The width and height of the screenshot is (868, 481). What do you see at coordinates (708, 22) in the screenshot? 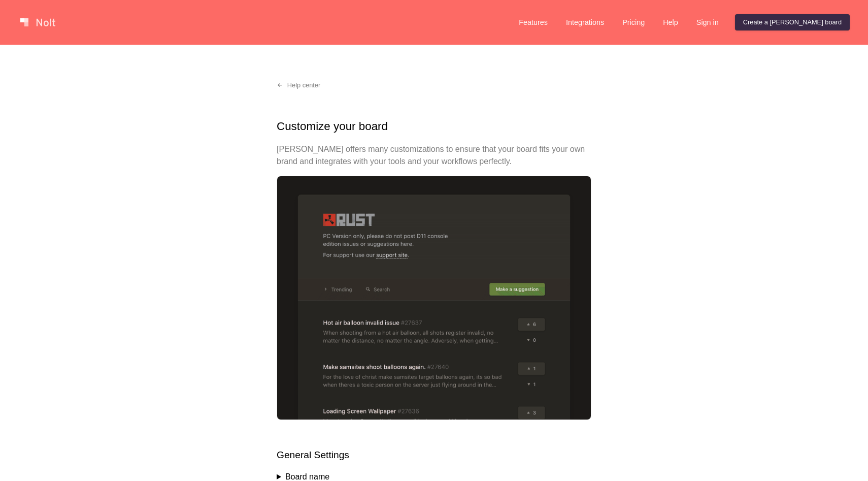
I see `a: Sign in` at bounding box center [708, 22].